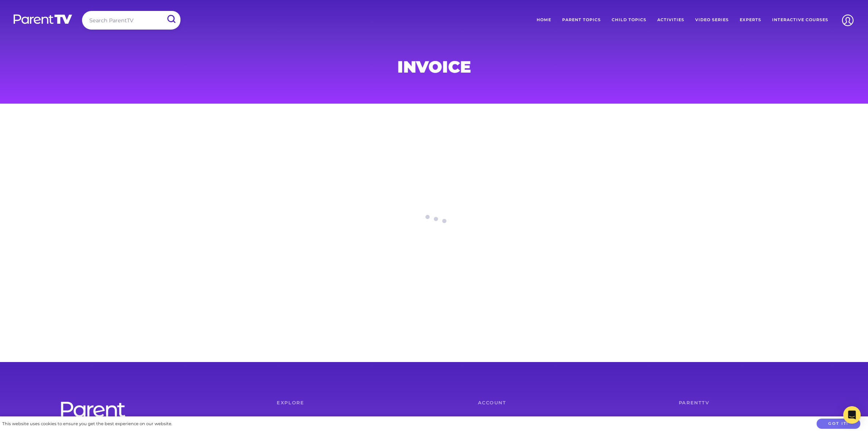 This screenshot has height=431, width=868. I want to click on h6: Explore, so click(363, 403).